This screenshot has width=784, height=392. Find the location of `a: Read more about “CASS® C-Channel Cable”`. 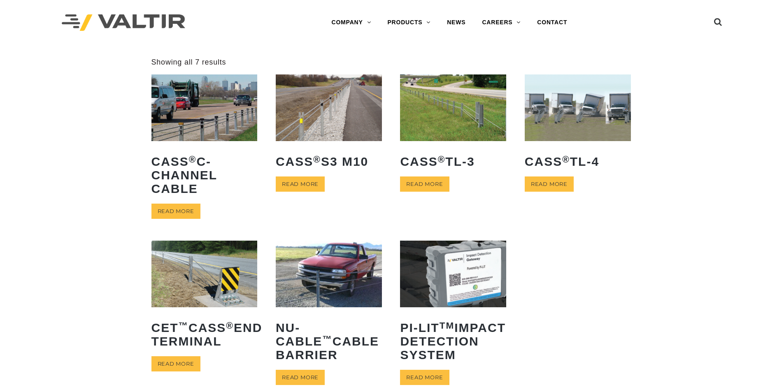

a: Read more about “CASS® C-Channel Cable” is located at coordinates (176, 211).